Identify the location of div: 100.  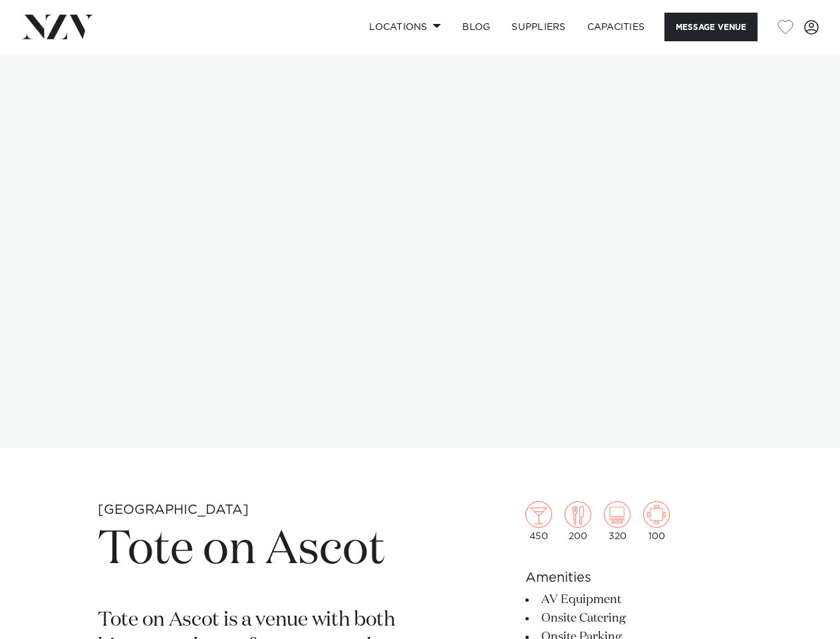
(657, 521).